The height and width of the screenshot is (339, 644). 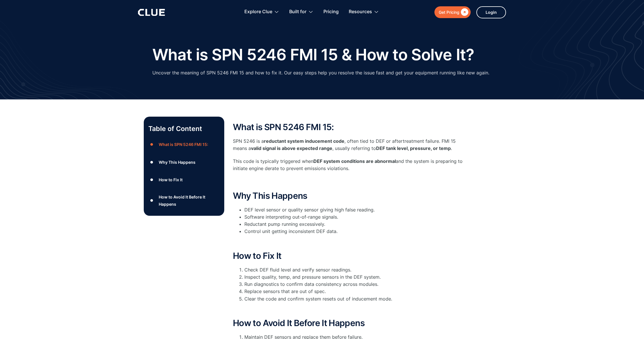 I want to click on a: ●What is SPN 5246 FMI 15:, so click(x=184, y=145).